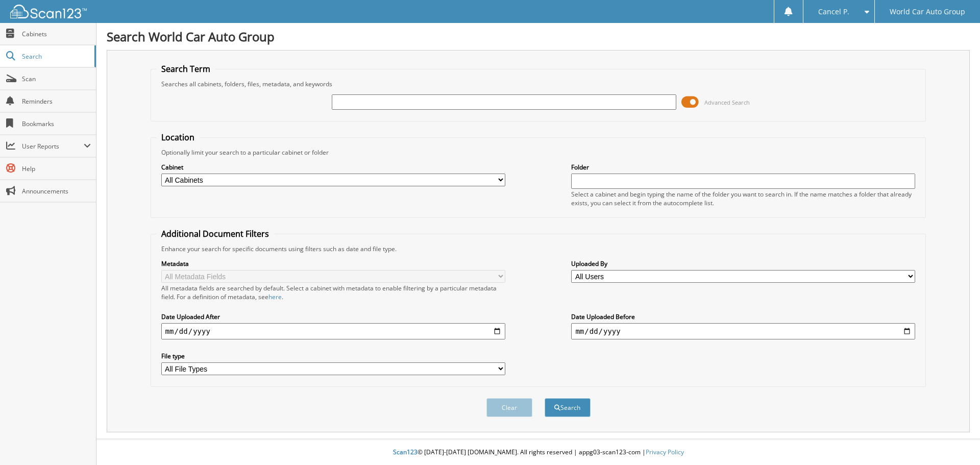 This screenshot has width=980, height=465. Describe the element at coordinates (510, 407) in the screenshot. I see `button: Clear` at that location.